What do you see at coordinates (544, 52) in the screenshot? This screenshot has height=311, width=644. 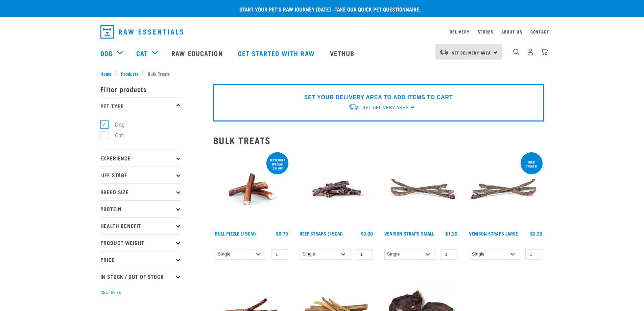 I see `img: home-icon@2x.png` at bounding box center [544, 52].